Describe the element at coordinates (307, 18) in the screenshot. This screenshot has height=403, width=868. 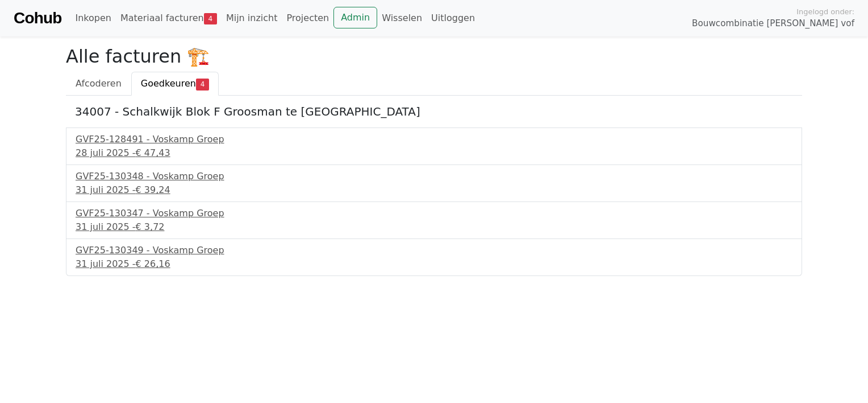
I see `a: Projecten` at that location.